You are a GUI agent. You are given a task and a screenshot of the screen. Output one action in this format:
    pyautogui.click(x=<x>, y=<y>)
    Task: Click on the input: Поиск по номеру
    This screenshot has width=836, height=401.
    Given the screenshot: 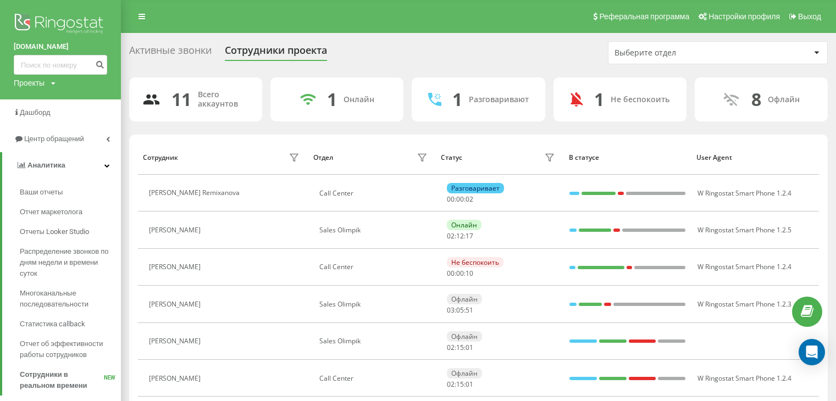 What is the action you would take?
    pyautogui.click(x=60, y=65)
    